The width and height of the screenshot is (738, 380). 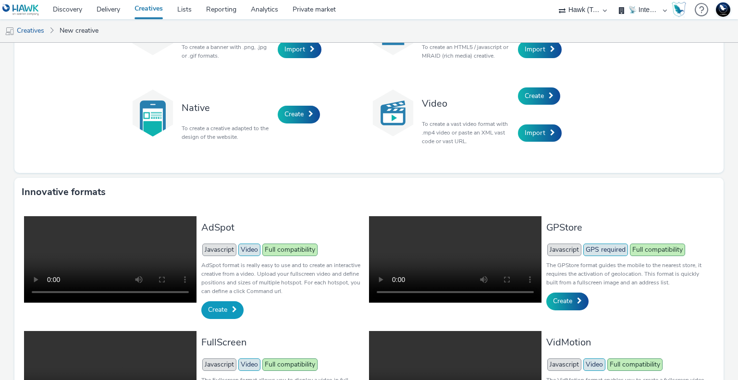 What do you see at coordinates (227, 133) in the screenshot?
I see `p: To create a creative adapted to the design of the website.` at bounding box center [227, 133].